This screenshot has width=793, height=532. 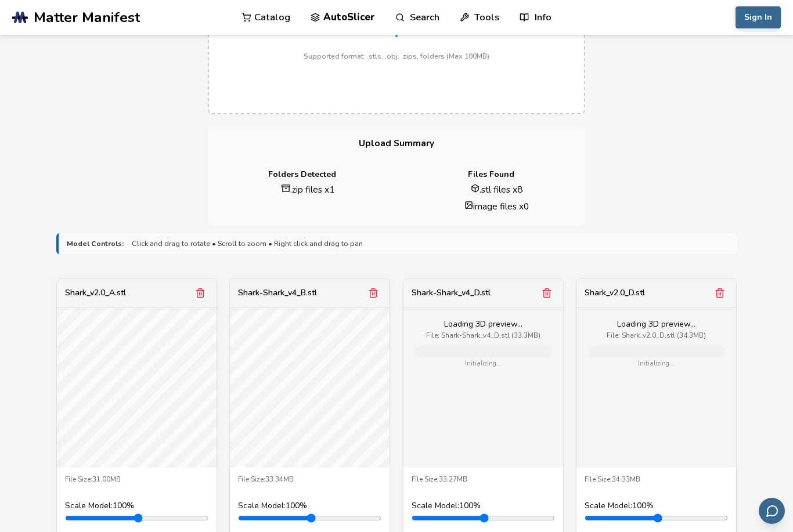 I want to click on li: .stl files x 8, so click(x=496, y=190).